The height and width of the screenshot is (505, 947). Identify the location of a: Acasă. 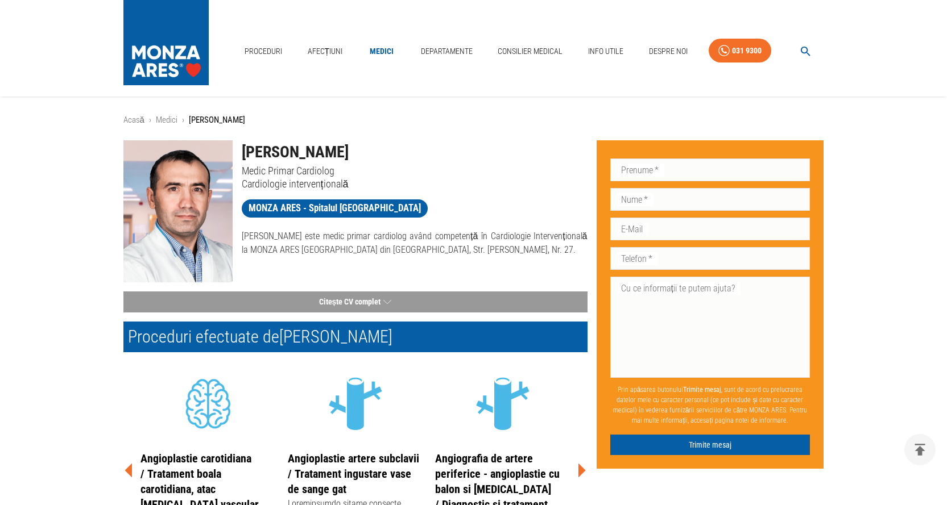
(134, 120).